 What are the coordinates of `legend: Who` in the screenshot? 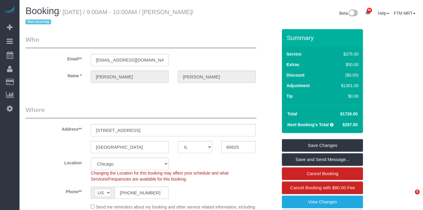 It's located at (141, 42).